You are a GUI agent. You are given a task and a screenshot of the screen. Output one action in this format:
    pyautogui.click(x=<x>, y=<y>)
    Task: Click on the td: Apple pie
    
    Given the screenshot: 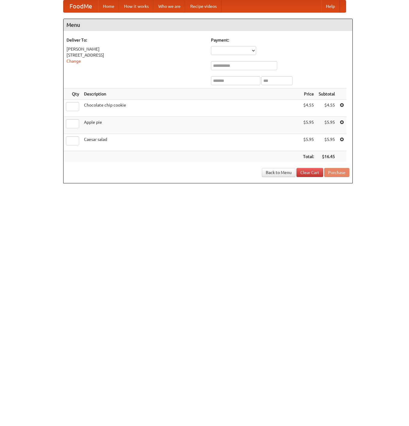 What is the action you would take?
    pyautogui.click(x=191, y=125)
    